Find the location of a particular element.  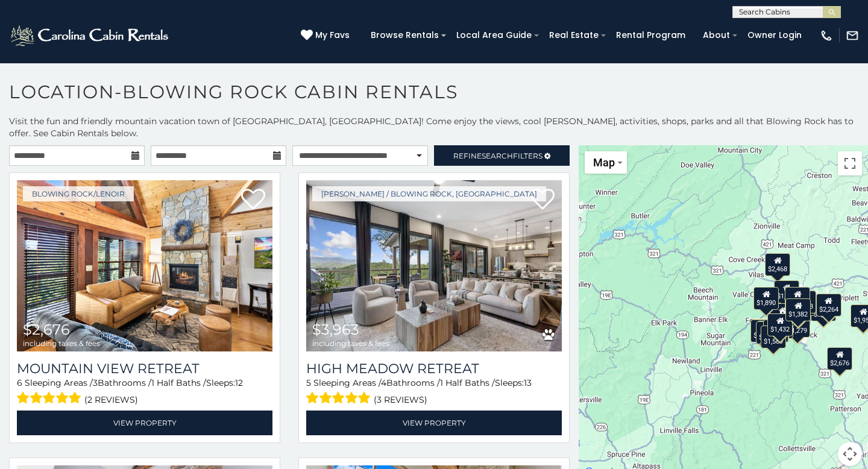

a: My Favs is located at coordinates (327, 36).